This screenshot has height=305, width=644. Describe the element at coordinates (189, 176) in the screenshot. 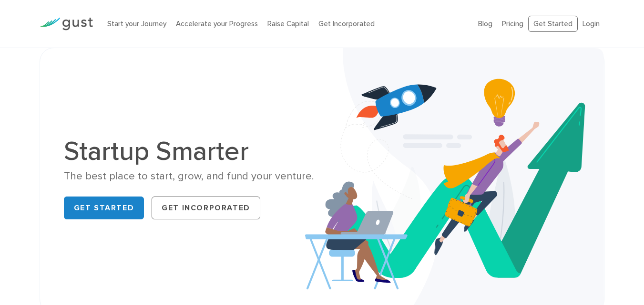

I see `div: The best place to start, grow, and fund your venture.` at that location.